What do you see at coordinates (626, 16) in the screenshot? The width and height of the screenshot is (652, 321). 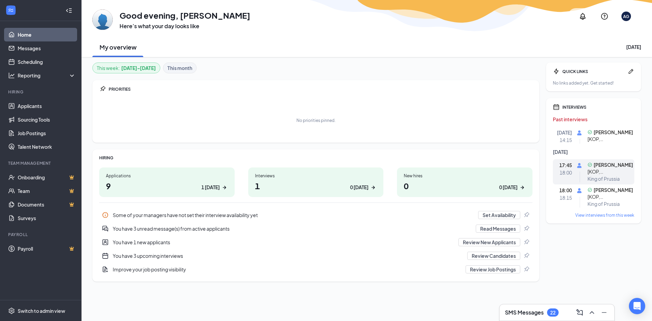 I see `div: AG` at bounding box center [626, 16].